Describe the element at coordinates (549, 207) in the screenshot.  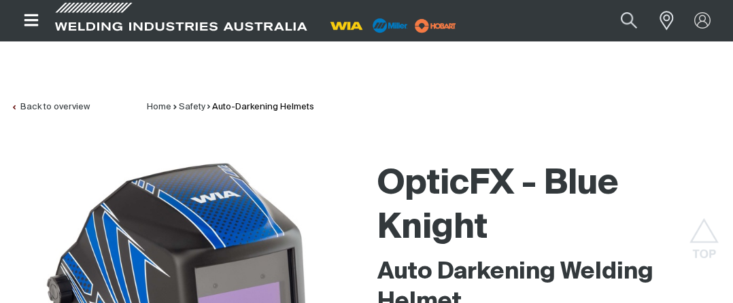
I see `h1: OpticFX - Blue Knight` at that location.